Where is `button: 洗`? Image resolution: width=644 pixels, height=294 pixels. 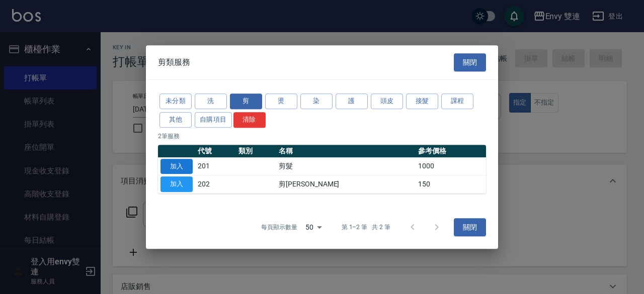
button: 洗 is located at coordinates (211, 101).